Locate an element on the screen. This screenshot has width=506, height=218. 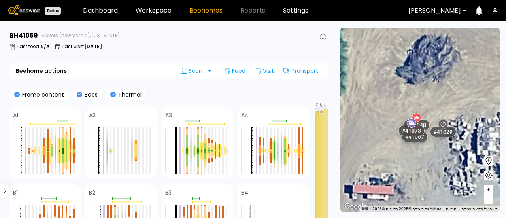
div: Visit is located at coordinates (264, 71).